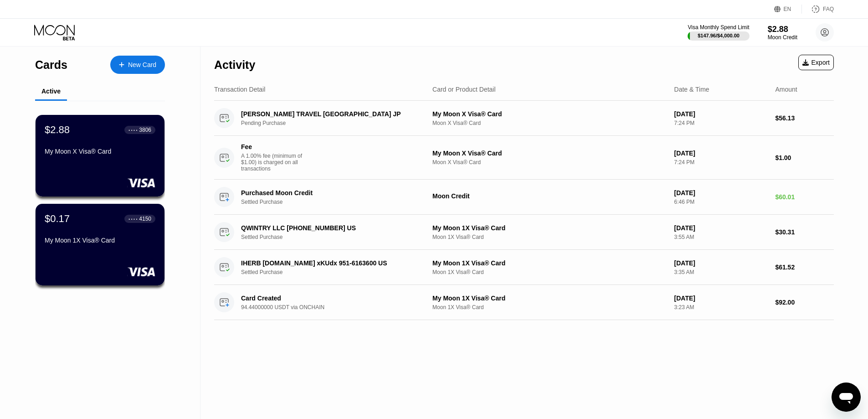 The height and width of the screenshot is (419, 868). Describe the element at coordinates (786, 89) in the screenshot. I see `div: Amount` at that location.